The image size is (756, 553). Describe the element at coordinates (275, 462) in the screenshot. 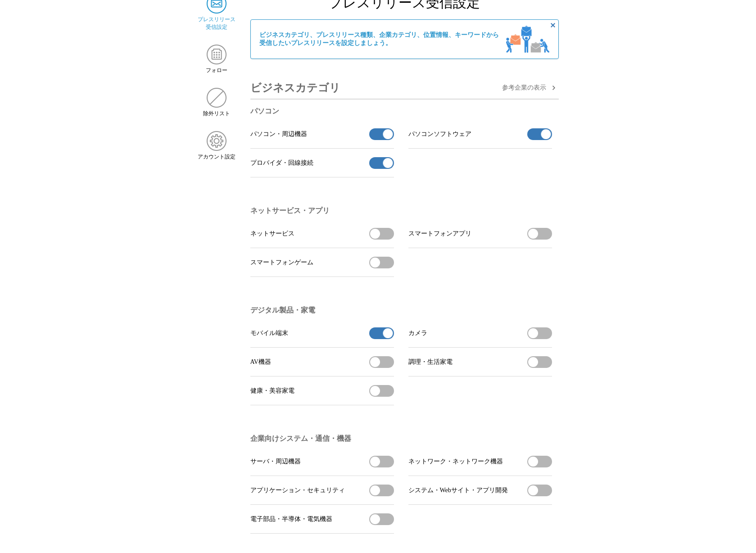

I see `span: サーバ・周辺機器` at that location.